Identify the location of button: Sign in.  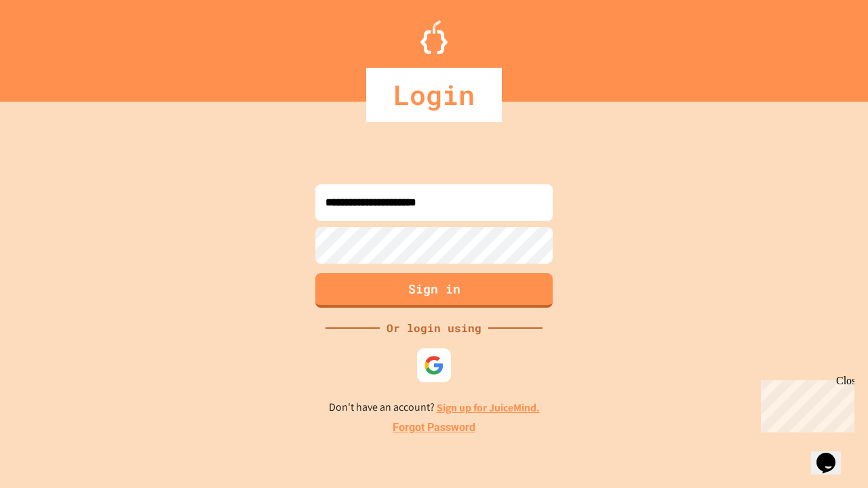
(434, 290).